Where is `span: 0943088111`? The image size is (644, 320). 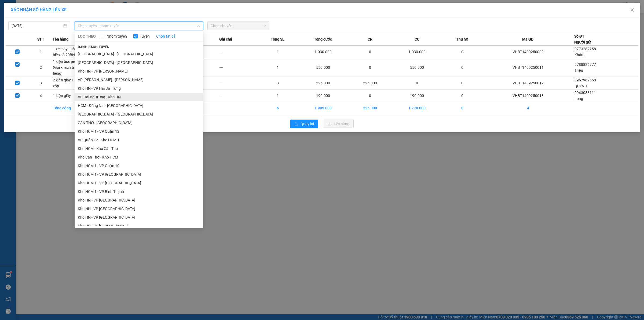 span: 0943088111 is located at coordinates (585, 93).